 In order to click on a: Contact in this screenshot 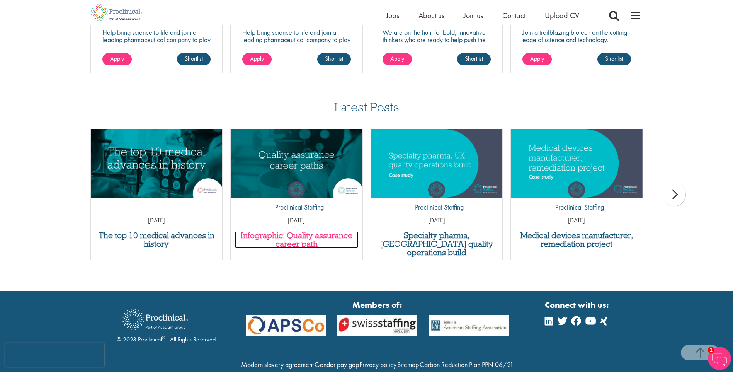, I will do `click(514, 15)`.